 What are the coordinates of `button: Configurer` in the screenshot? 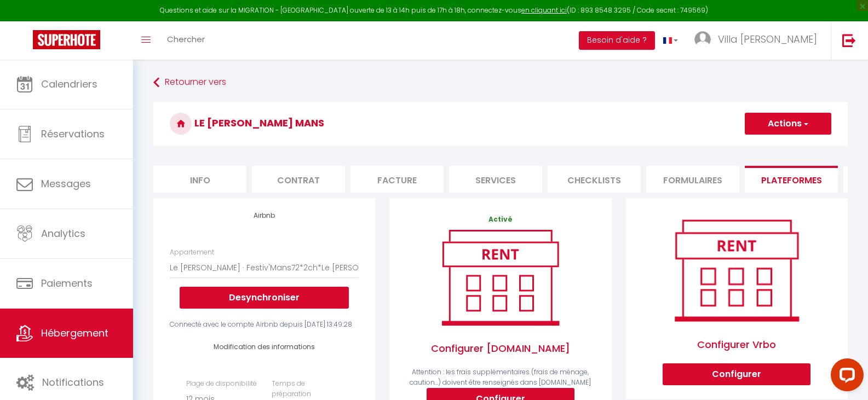 It's located at (736, 374).